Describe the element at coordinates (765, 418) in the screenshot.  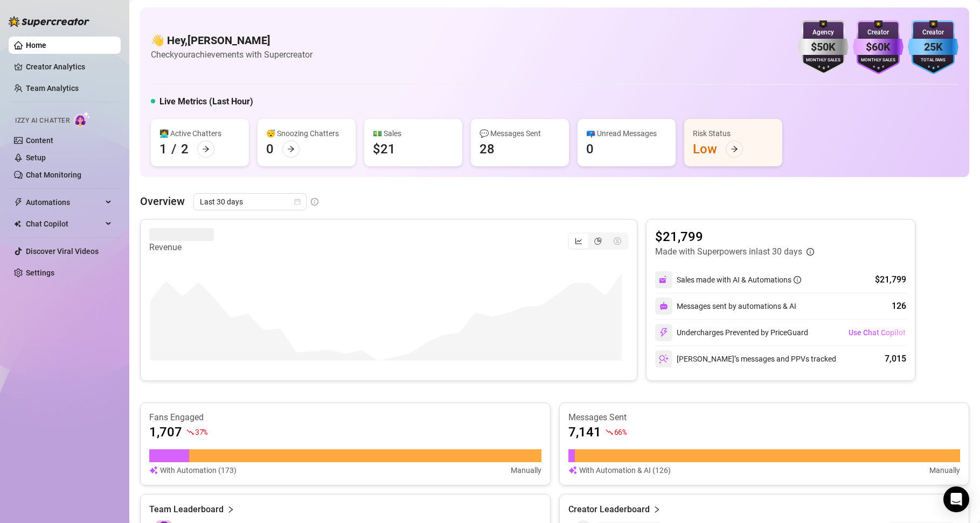
I see `article: Messages Sent` at that location.